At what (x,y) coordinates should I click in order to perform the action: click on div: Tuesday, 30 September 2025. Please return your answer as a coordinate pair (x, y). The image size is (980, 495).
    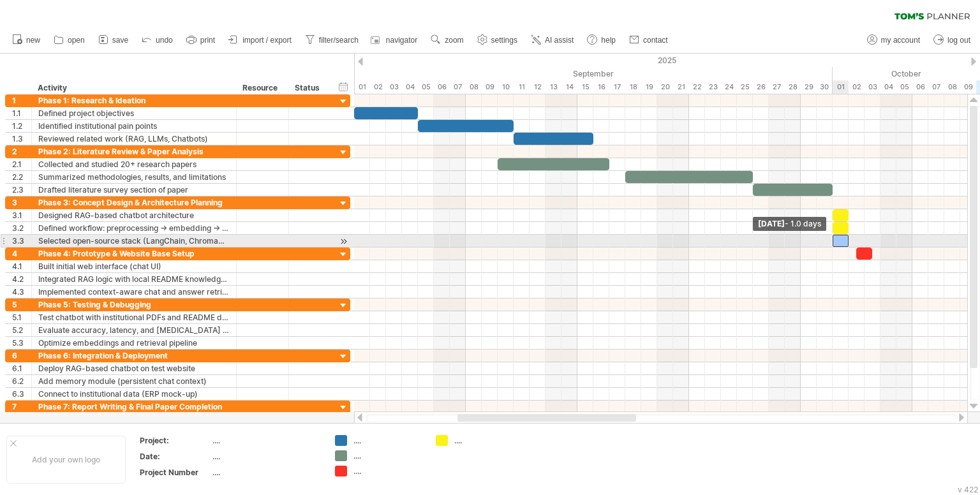
    Looking at the image, I should click on (824, 87).